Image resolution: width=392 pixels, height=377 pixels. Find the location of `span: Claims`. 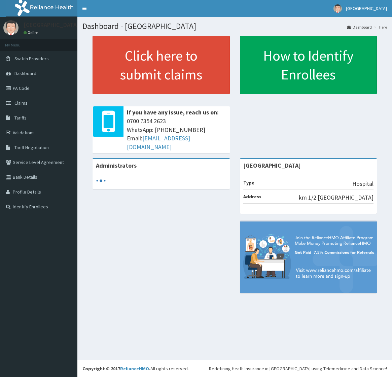

span: Claims is located at coordinates (21, 103).